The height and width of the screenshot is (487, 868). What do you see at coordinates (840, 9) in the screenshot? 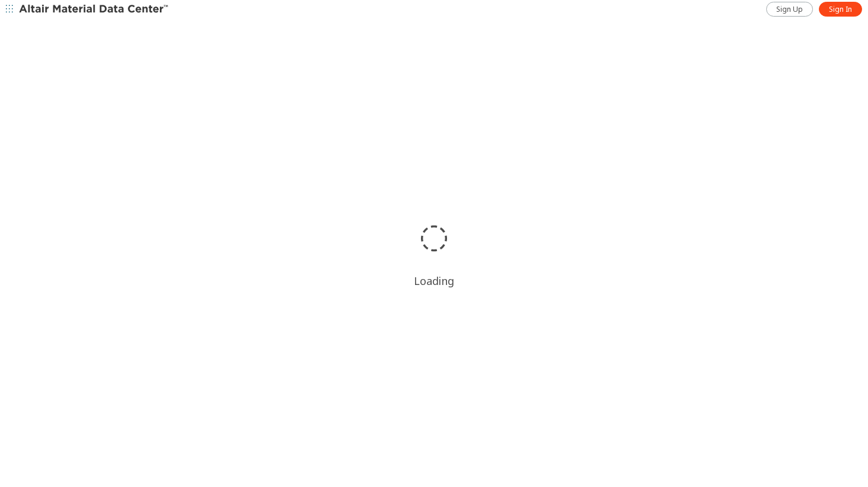
I see `a: Sign In` at bounding box center [840, 9].